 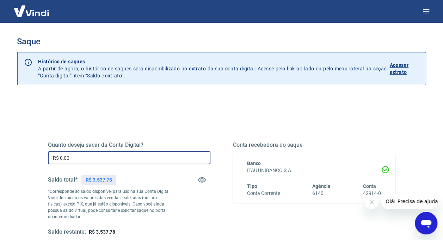 I want to click on h6: Conta Corrente, so click(x=263, y=193).